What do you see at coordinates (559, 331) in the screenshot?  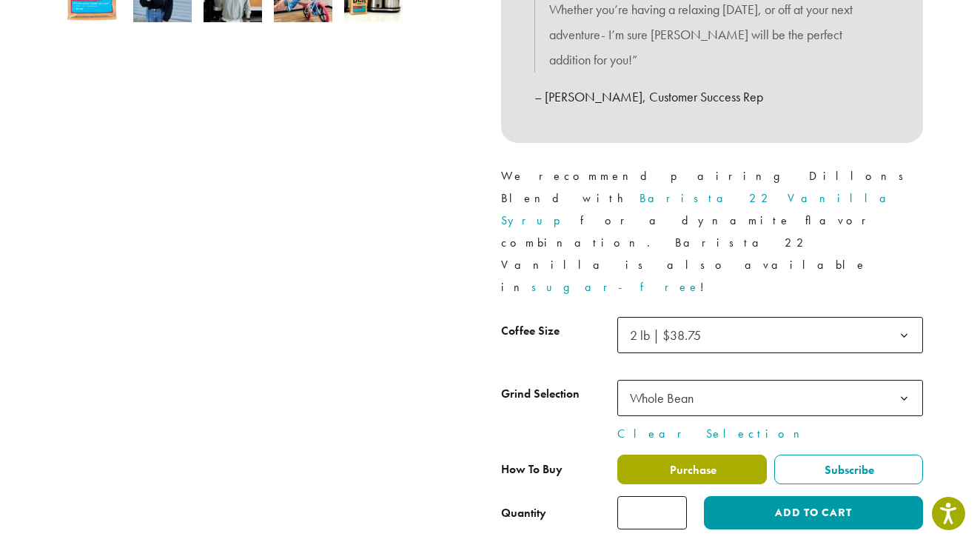 I see `label: Coffee Size` at bounding box center [559, 331].